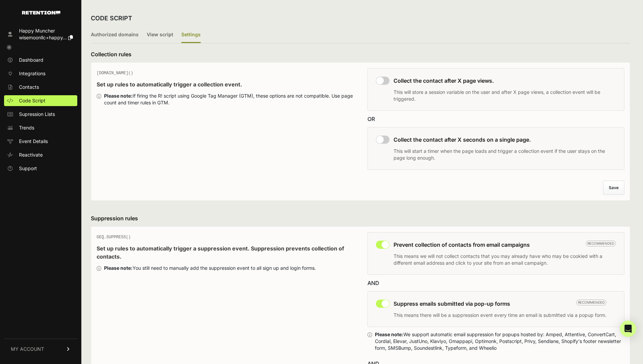  I want to click on h3: Collect the contact after X seconds on a single page., so click(505, 139).